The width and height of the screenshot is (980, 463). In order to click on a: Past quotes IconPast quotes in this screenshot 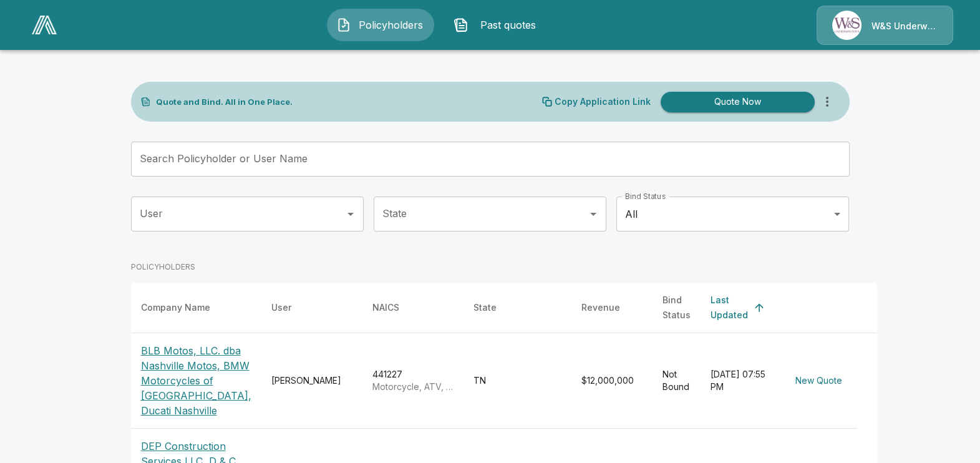, I will do `click(498, 25)`.